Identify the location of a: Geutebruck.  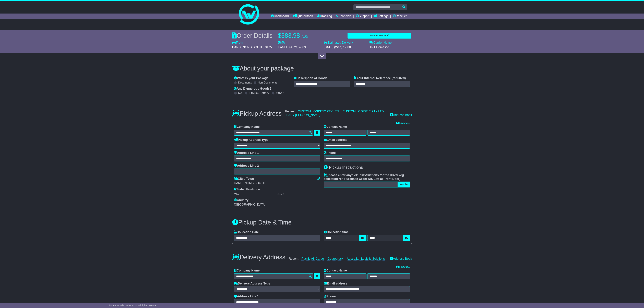
(335, 259).